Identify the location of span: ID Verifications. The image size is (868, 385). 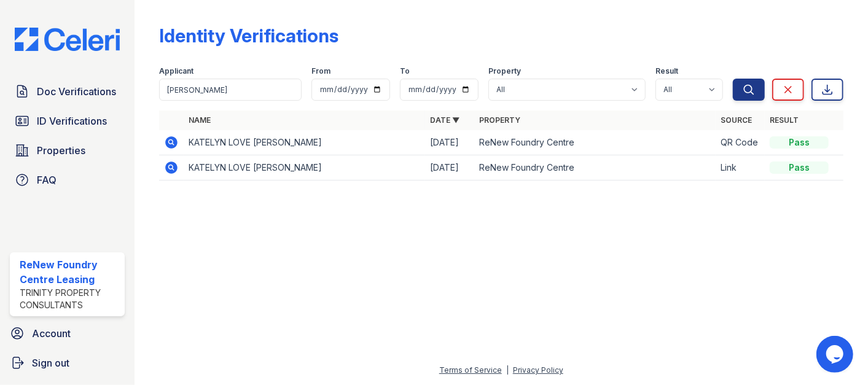
(72, 121).